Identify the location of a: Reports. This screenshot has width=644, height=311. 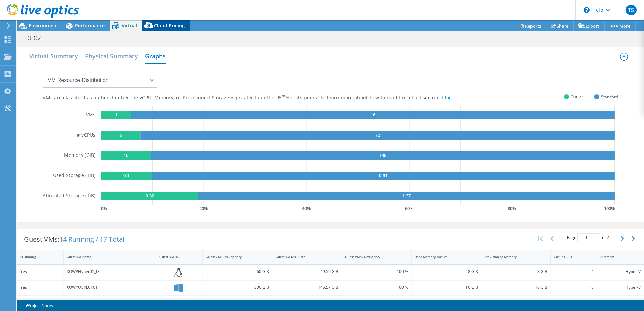
(530, 26).